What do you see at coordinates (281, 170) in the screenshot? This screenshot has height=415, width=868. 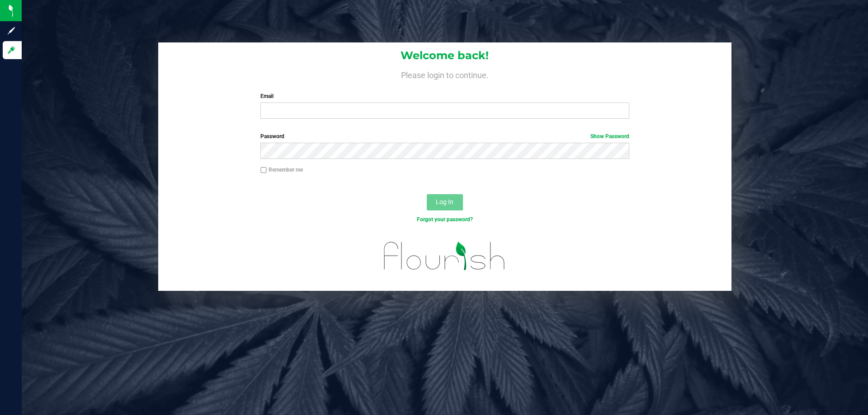 I see `label: Remember me` at bounding box center [281, 170].